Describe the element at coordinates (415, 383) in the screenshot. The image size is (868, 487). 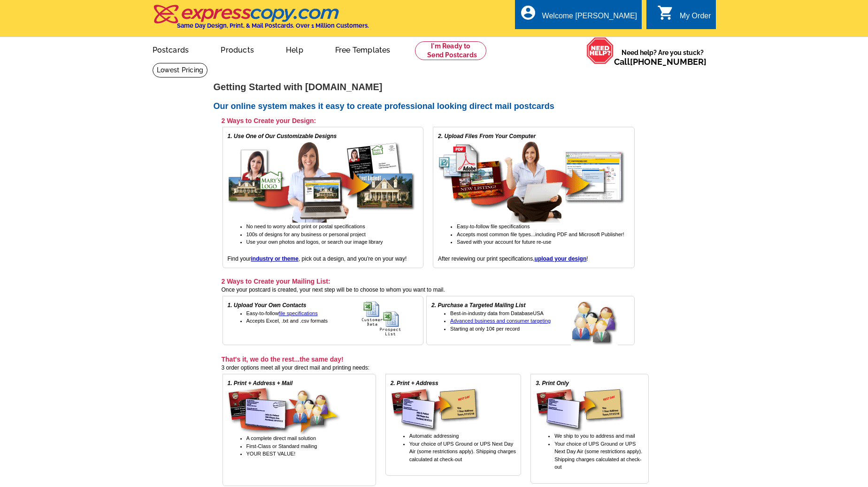
I see `em: 2. Print + Address` at that location.